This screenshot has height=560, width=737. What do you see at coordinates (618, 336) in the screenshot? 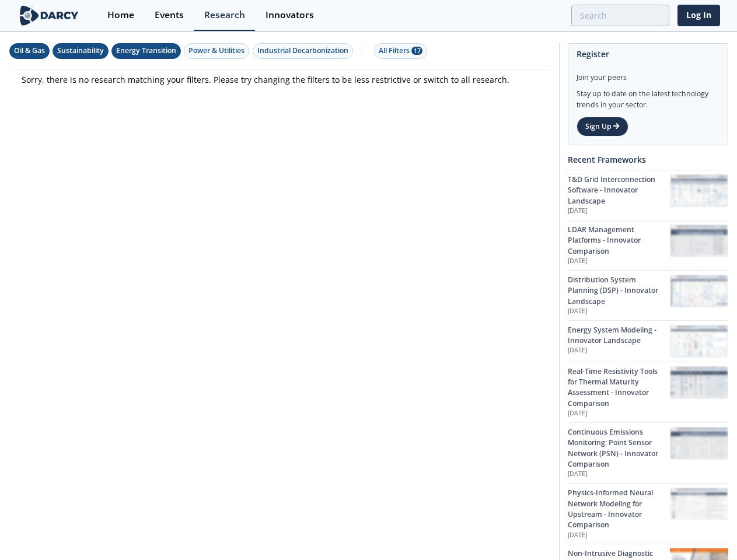
I see `div: Energy System Modeling - Innovator Landscape` at bounding box center [618, 336].